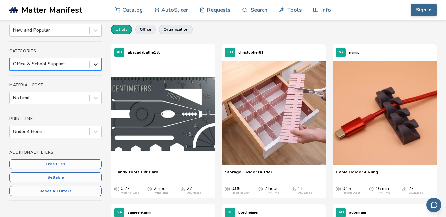 Image resolution: width=446 pixels, height=217 pixels. I want to click on h4: Categories, so click(56, 51).